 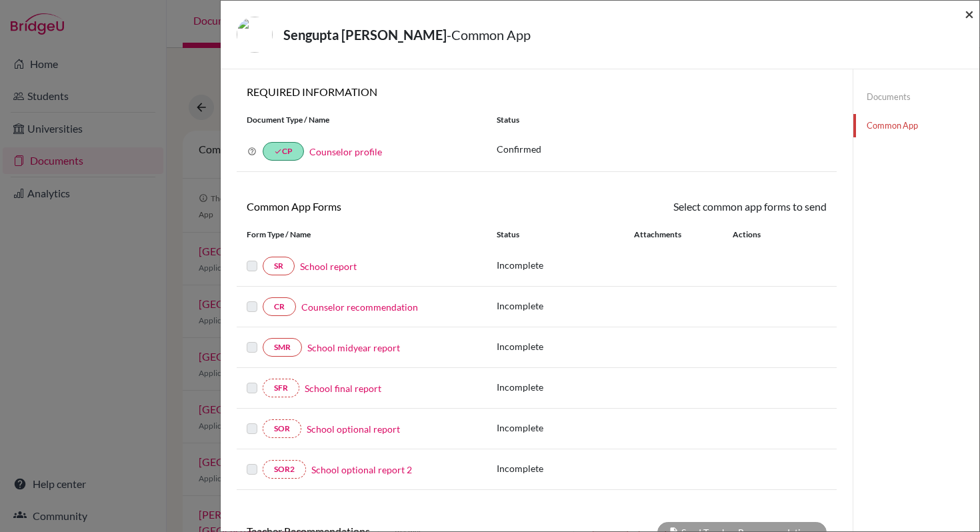 I want to click on button: Close, so click(x=970, y=14).